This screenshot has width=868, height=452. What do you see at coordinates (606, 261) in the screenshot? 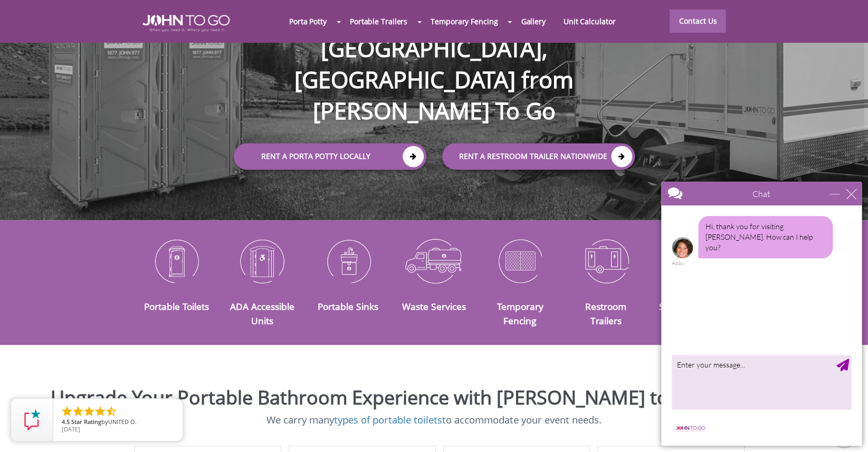
I see `img: Restroom-Trailers-icon_N.png` at bounding box center [606, 261].